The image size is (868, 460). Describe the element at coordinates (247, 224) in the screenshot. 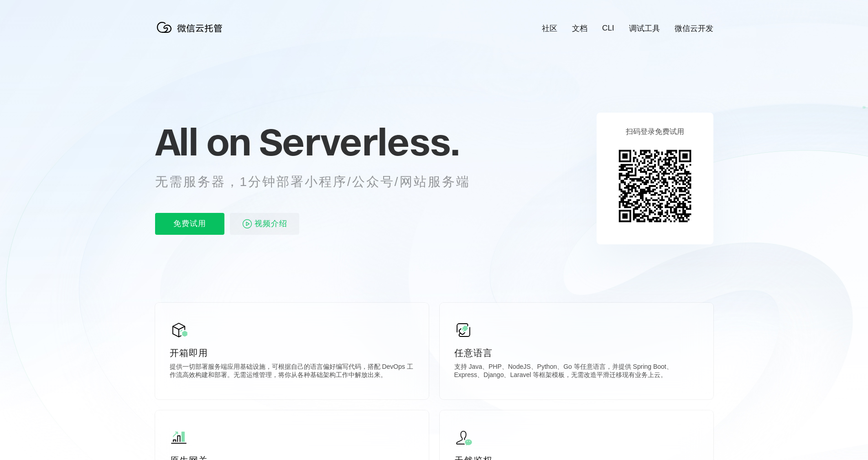

I see `img: video_play.svg` at that location.